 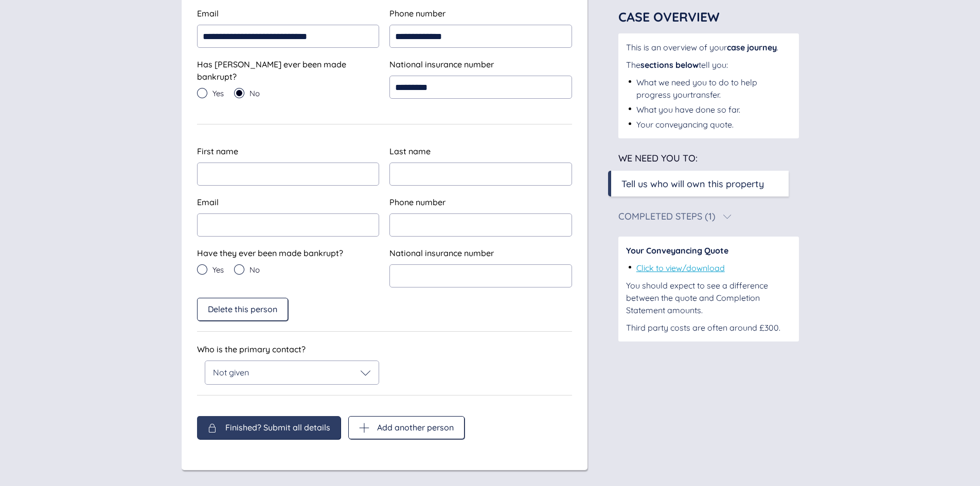 What do you see at coordinates (693, 183) in the screenshot?
I see `div: Tell us who will own this property` at bounding box center [693, 183].